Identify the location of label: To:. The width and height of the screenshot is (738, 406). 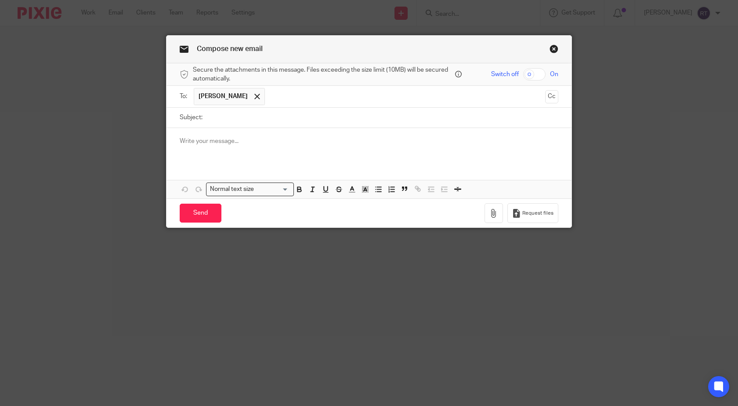
(185, 96).